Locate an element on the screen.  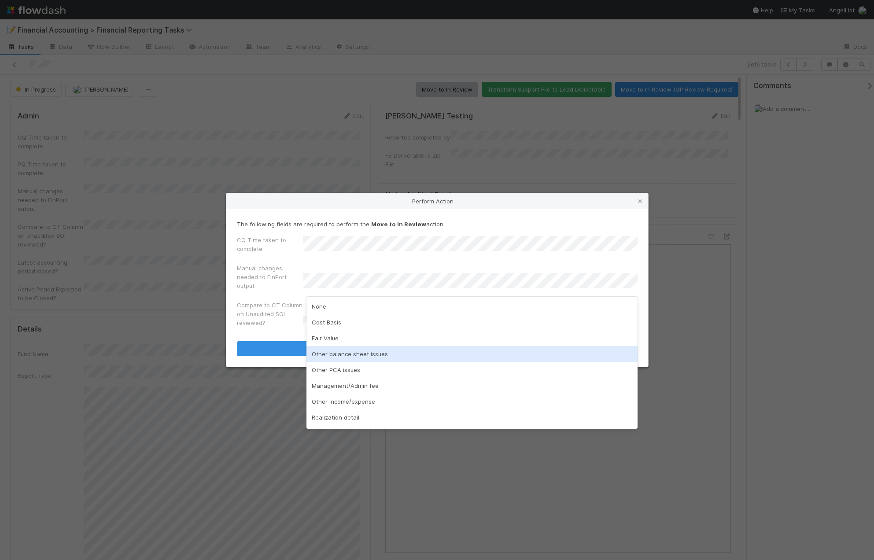
div: Perform Action is located at coordinates (437, 201).